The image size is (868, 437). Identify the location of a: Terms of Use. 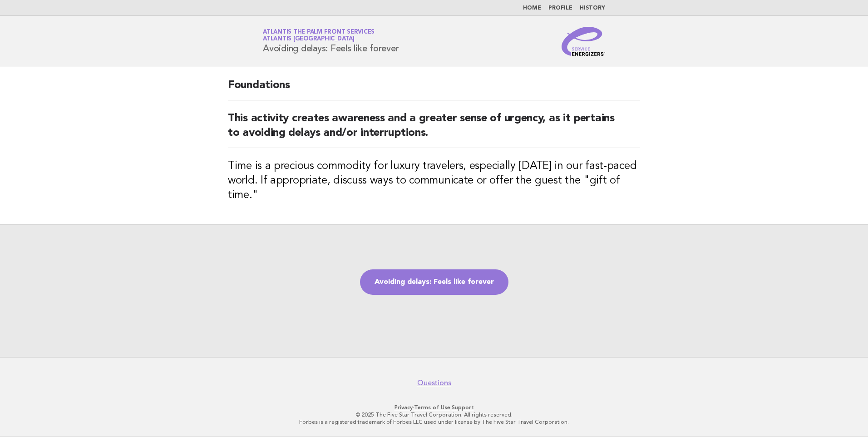
(432, 408).